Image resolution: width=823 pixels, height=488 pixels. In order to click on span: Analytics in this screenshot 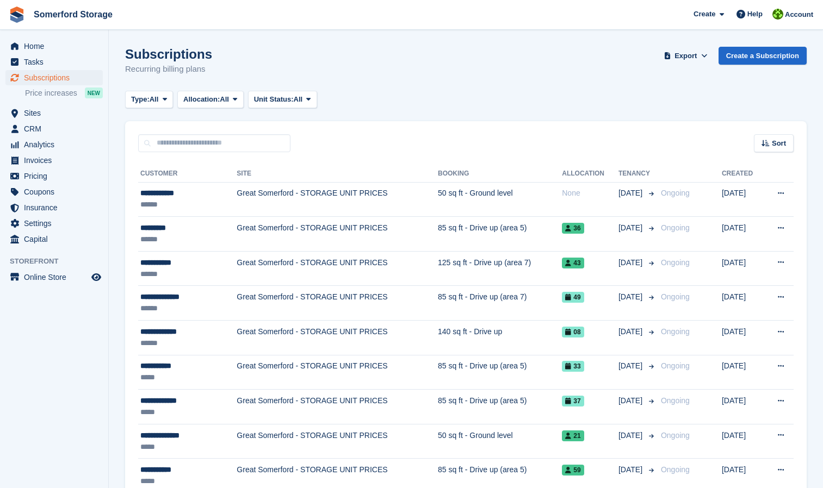, I will do `click(57, 145)`.